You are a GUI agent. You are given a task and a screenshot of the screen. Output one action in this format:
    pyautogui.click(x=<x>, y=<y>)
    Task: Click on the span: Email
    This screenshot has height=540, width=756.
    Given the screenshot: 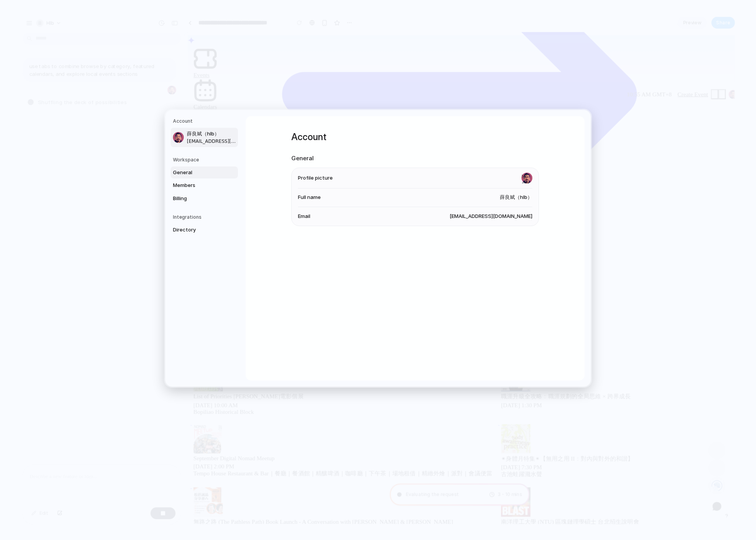 What is the action you would take?
    pyautogui.click(x=304, y=217)
    